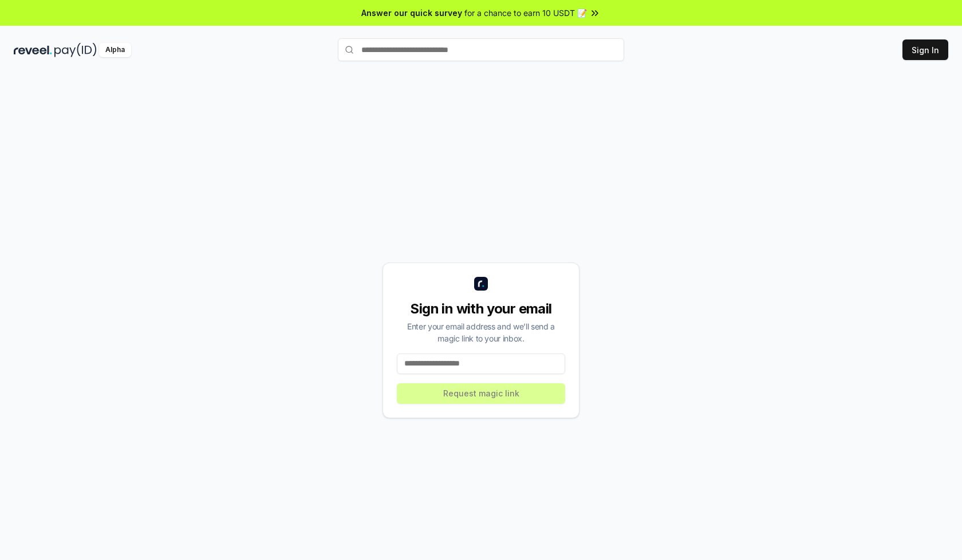 The height and width of the screenshot is (560, 962). What do you see at coordinates (481, 332) in the screenshot?
I see `div: Enter your email address and we’ll send a magic link to your inbox.` at bounding box center [481, 332].